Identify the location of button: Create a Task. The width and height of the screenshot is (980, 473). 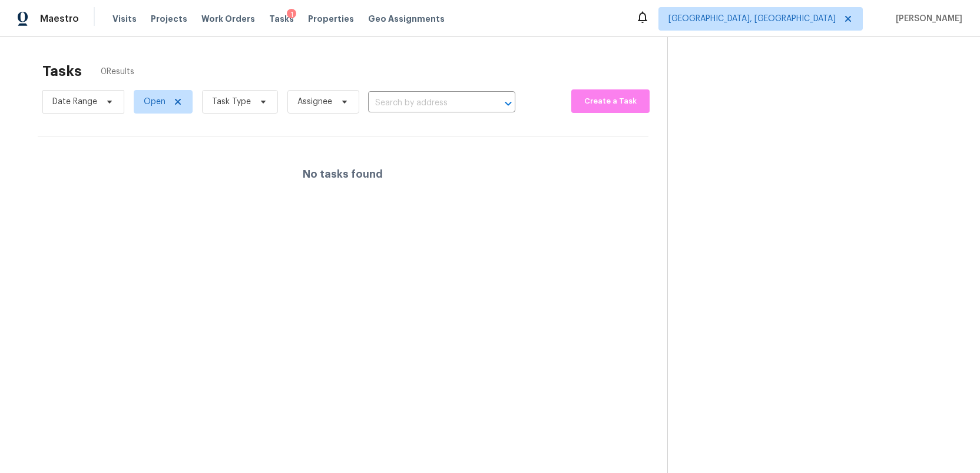
(610, 101).